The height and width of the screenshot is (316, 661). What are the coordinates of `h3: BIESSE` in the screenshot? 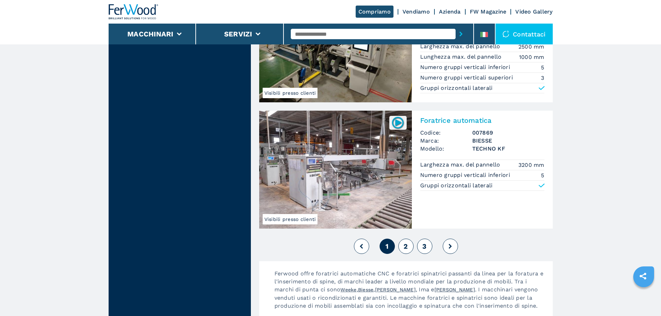 It's located at (508, 140).